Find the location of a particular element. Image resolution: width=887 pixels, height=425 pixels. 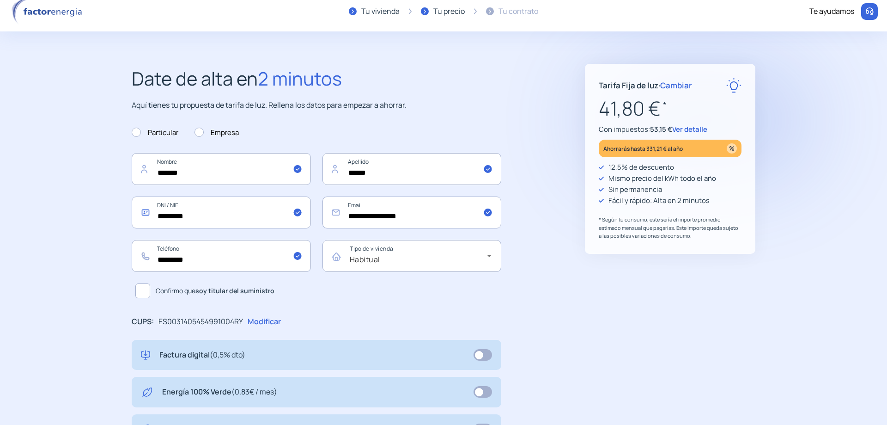

p: CUPS: is located at coordinates (143, 322).